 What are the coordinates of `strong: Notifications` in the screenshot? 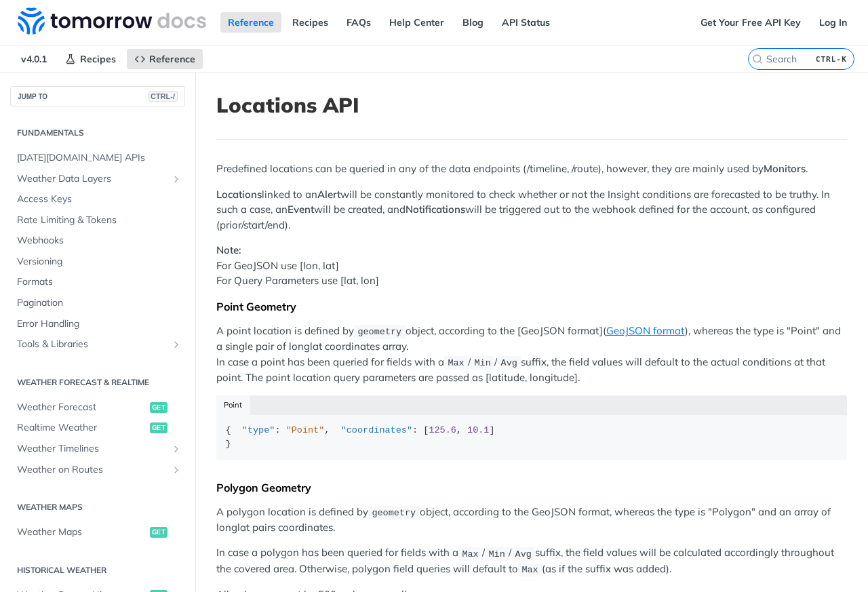 It's located at (436, 209).